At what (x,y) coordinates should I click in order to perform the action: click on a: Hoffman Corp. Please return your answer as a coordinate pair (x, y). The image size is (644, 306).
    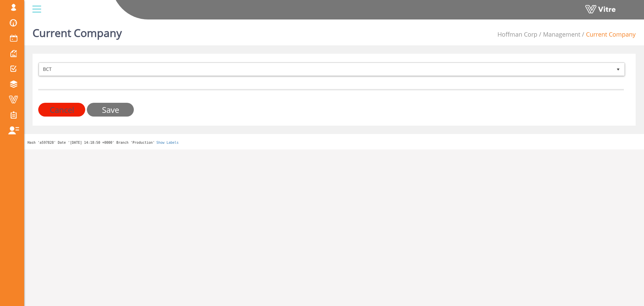
    Looking at the image, I should click on (517, 34).